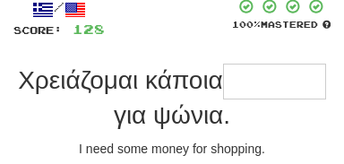 This screenshot has height=164, width=344. What do you see at coordinates (172, 115) in the screenshot?
I see `span: για ψώνια.` at bounding box center [172, 115].